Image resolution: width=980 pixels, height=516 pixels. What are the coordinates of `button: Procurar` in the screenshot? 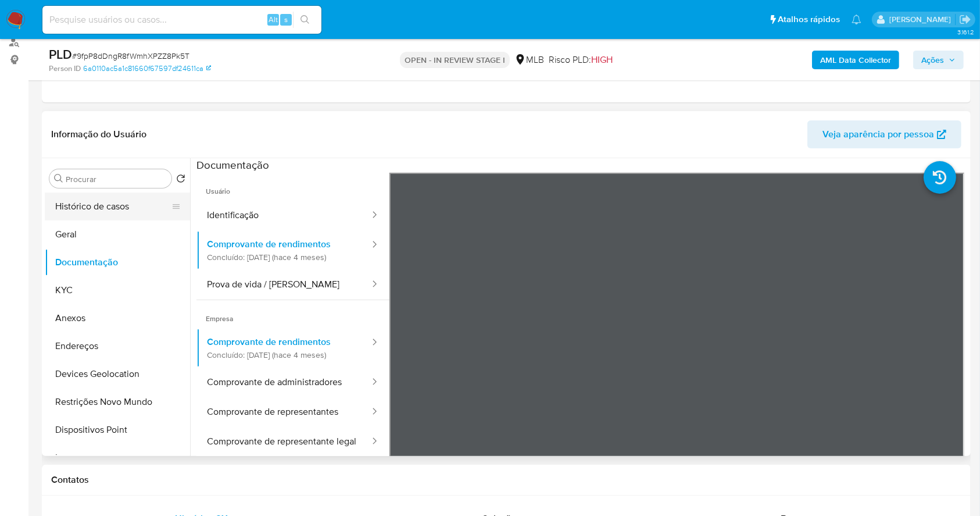 It's located at (59, 178).